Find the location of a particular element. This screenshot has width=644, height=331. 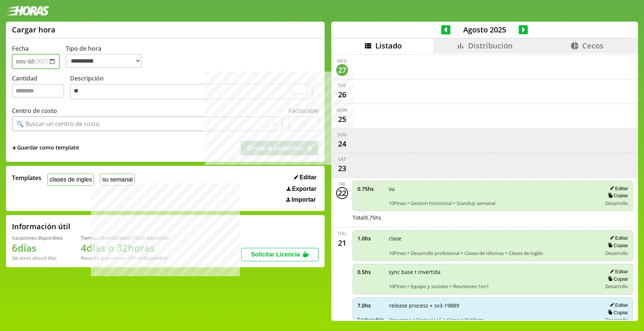

div: De otros años: 0 días is located at coordinates (37, 258).